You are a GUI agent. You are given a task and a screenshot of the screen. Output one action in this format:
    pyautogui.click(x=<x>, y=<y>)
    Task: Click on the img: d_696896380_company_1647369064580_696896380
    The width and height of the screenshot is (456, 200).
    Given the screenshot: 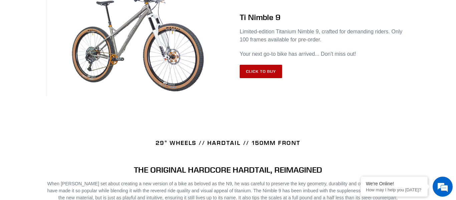 What is the action you would take?
    pyautogui.click(x=30, y=42)
    